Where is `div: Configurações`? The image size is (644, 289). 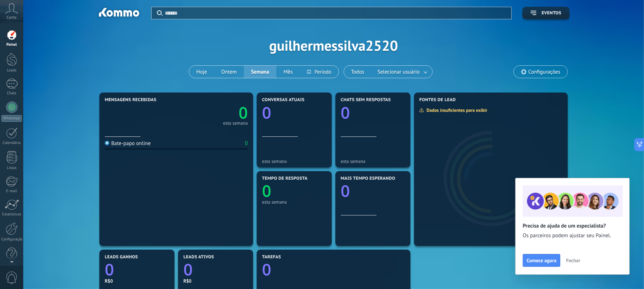 div: Configurações is located at coordinates (12, 239).